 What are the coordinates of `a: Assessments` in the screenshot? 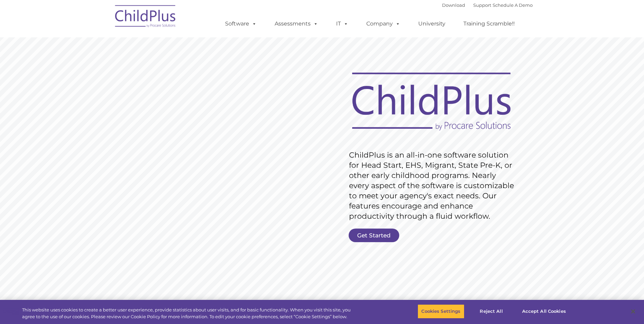 It's located at (296, 24).